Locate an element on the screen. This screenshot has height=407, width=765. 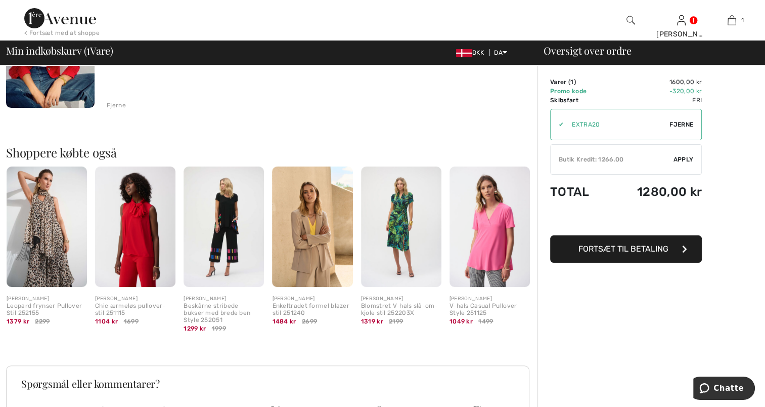
span: 1699 is located at coordinates (131, 321).